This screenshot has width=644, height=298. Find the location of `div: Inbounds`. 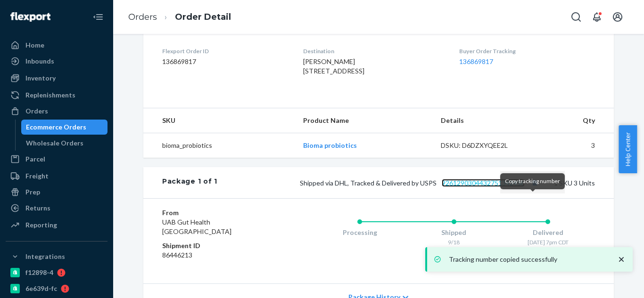

div: Inbounds is located at coordinates (40, 61).